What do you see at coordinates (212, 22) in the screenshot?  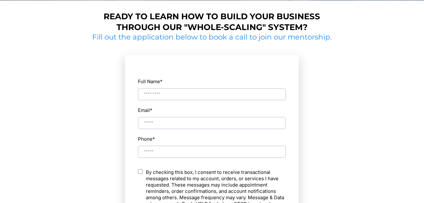 I see `strong: Ready to learn how to build your business through our "whole-scaling" system?` at bounding box center [212, 22].